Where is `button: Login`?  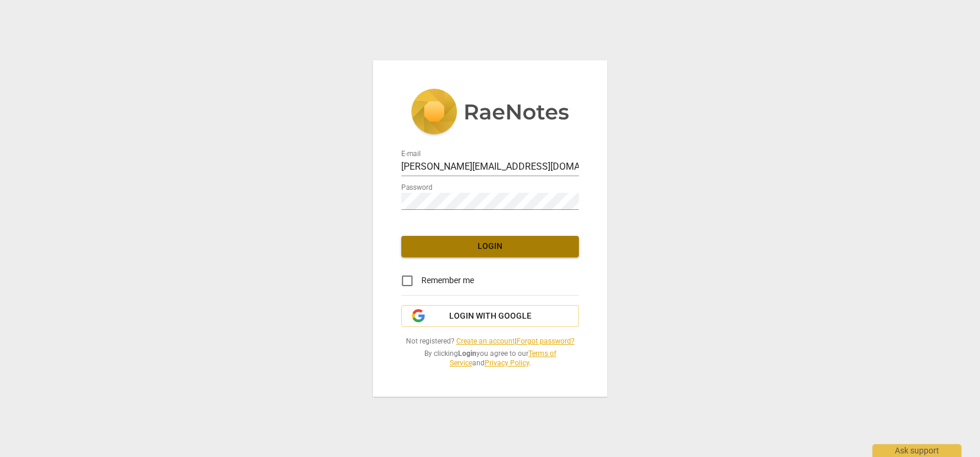
button: Login is located at coordinates (490, 246).